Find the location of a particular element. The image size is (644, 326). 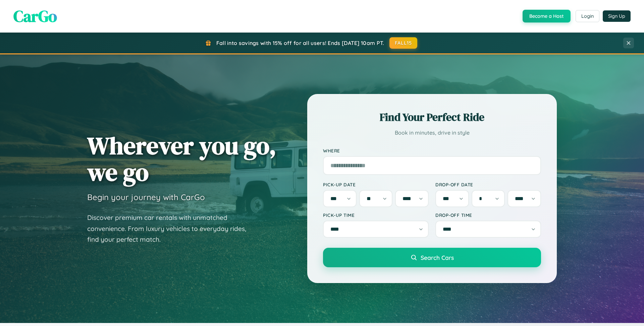

button: Become a Host is located at coordinates (546, 16).